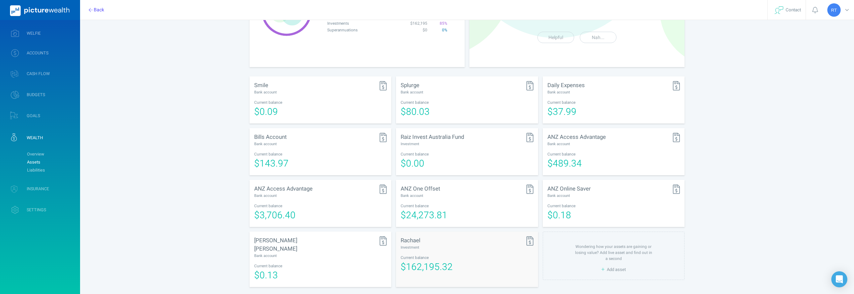  Describe the element at coordinates (266, 275) in the screenshot. I see `span: $0.13` at that location.